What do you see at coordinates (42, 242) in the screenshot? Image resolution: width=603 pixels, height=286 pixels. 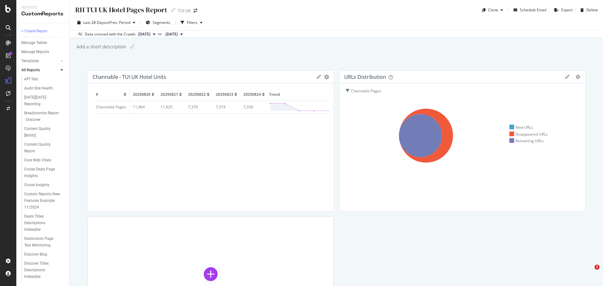 I see `div: Destination Page Test Monitoring` at bounding box center [42, 242].